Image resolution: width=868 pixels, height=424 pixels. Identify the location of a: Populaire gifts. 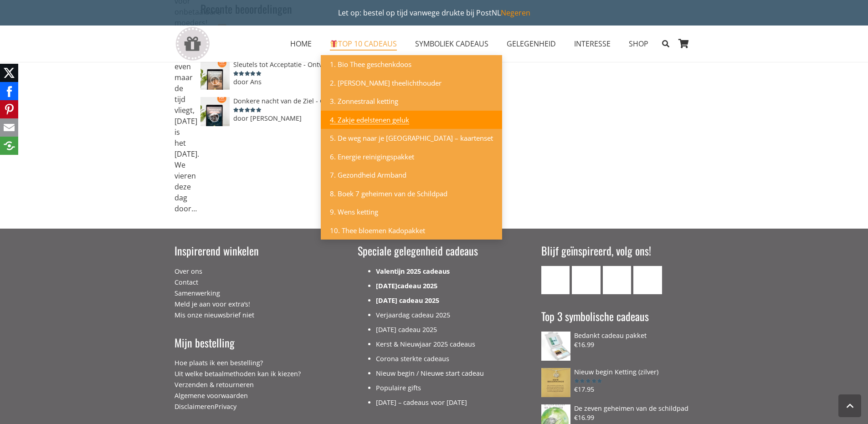
(398, 388).